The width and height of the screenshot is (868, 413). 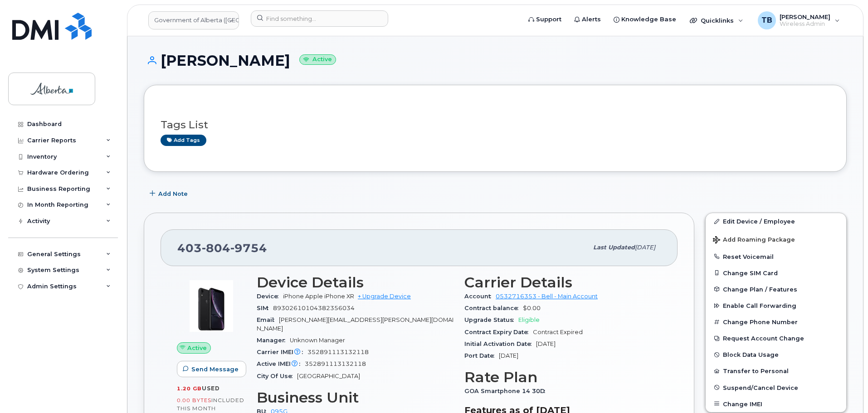 What do you see at coordinates (212, 368) in the screenshot?
I see `button: Send Message` at bounding box center [212, 368].